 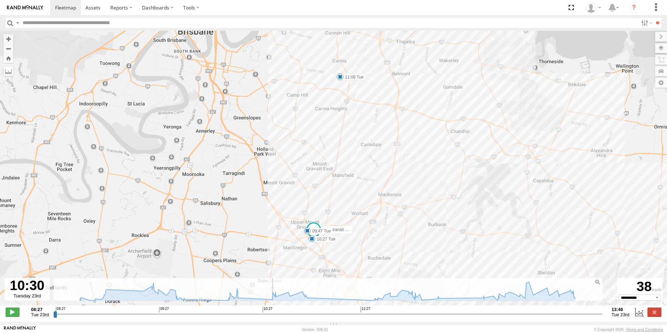 What do you see at coordinates (164, 309) in the screenshot?
I see `span: 09:27` at bounding box center [164, 309].